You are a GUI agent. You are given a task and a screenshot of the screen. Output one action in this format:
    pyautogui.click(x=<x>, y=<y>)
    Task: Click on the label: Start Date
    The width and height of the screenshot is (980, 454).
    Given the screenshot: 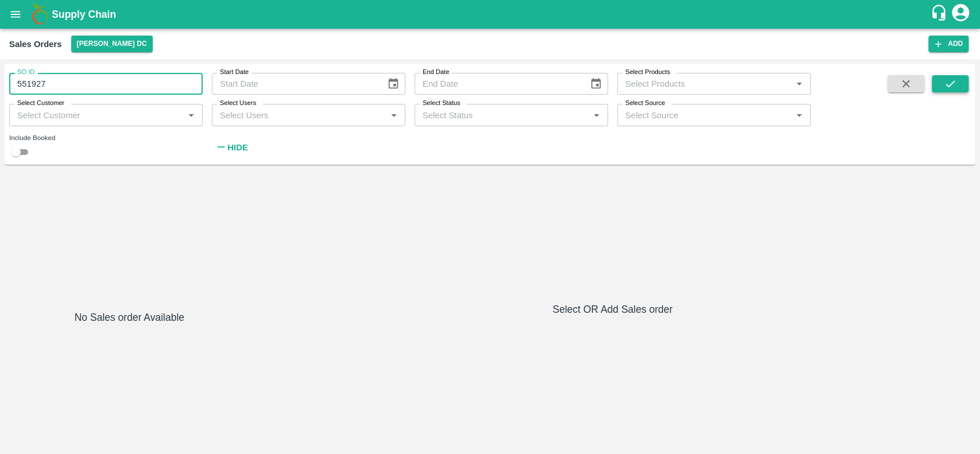 What is the action you would take?
    pyautogui.click(x=234, y=72)
    